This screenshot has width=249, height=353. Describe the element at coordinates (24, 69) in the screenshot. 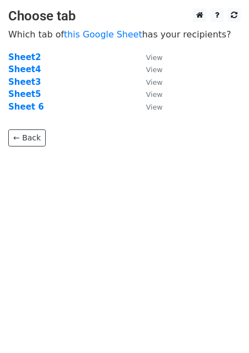

I see `strong: Sheet4` at that location.